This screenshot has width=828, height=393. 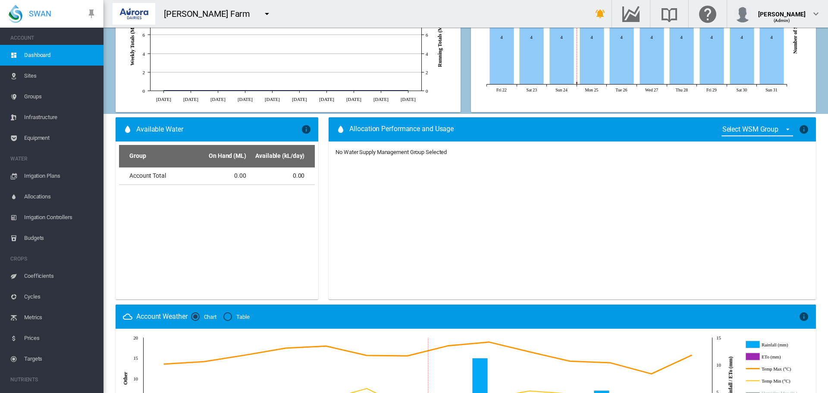 What do you see at coordinates (774, 345) in the screenshot?
I see `g: Rainfall (mm)` at bounding box center [774, 345].